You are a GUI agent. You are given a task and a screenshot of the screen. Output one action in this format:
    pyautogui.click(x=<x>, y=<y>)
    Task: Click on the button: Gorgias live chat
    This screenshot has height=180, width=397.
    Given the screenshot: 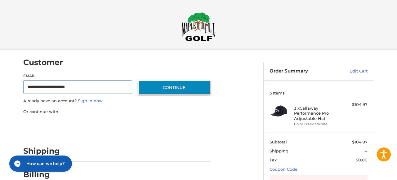 What is the action you would take?
    pyautogui.click(x=34, y=10)
    